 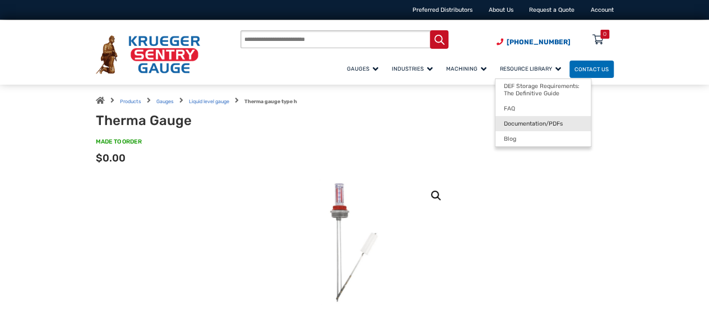 What do you see at coordinates (552, 10) in the screenshot?
I see `a: Request a Quote` at bounding box center [552, 10].